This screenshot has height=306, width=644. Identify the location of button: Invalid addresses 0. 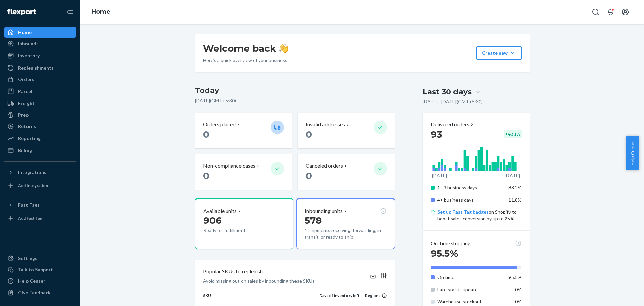
(346, 130).